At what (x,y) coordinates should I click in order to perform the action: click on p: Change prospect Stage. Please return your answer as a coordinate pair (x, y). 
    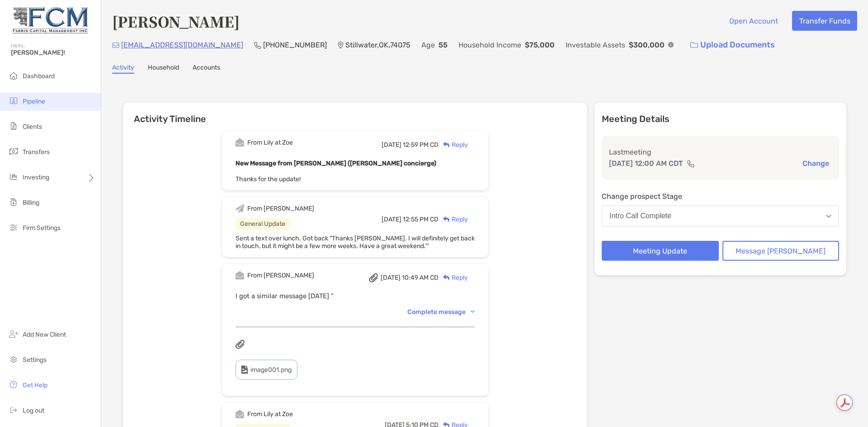
    Looking at the image, I should click on (720, 196).